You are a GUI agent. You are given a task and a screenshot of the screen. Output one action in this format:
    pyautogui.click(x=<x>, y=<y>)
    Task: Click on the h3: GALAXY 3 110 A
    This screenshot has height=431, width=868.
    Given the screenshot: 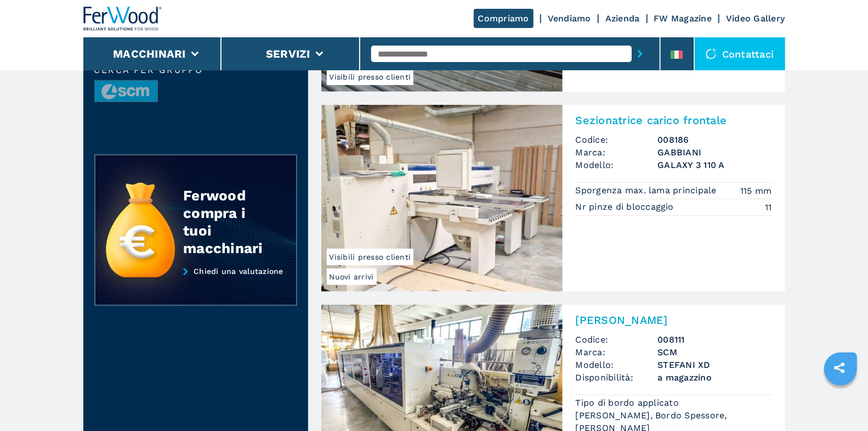 What is the action you would take?
    pyautogui.click(x=716, y=165)
    